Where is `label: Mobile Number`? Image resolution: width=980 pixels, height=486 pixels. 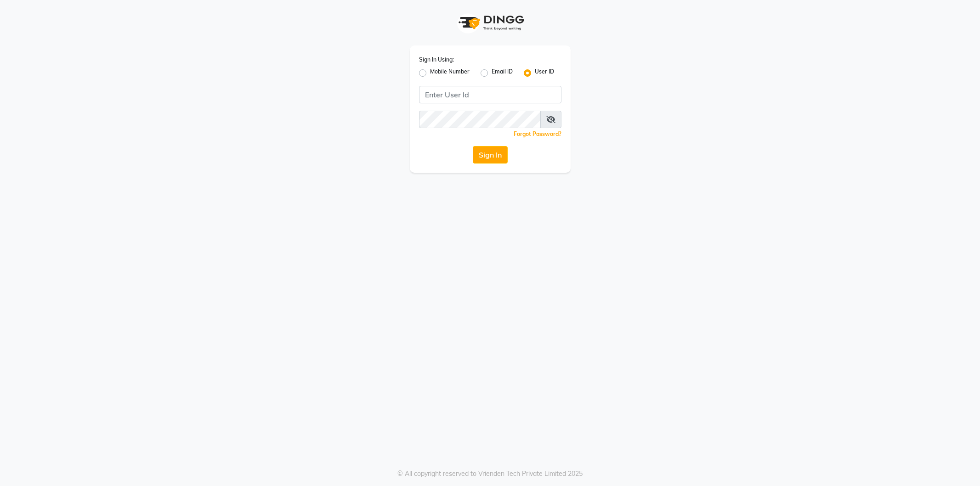
label: Mobile Number is located at coordinates (450, 73).